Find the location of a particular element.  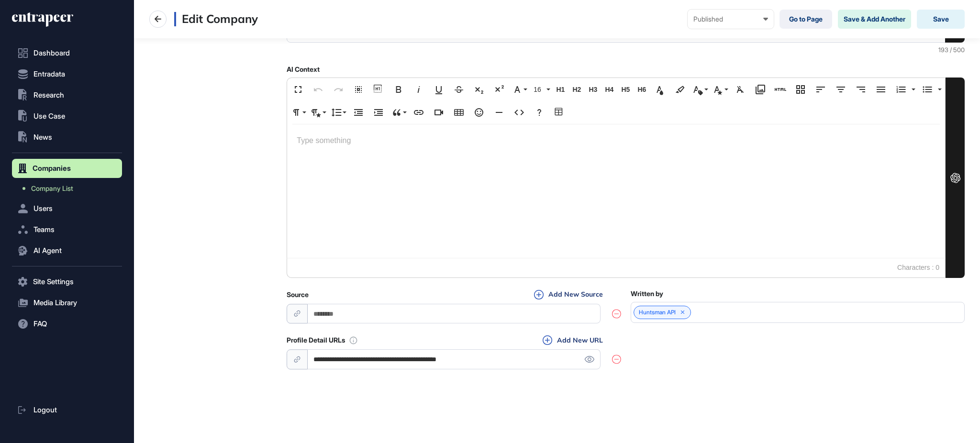

a: Go to Page is located at coordinates (806, 19).